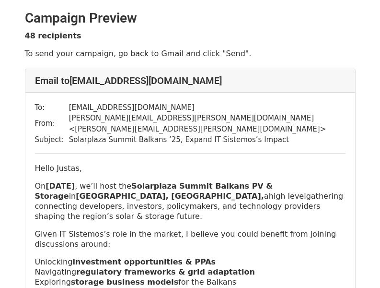 The width and height of the screenshot is (380, 288). What do you see at coordinates (288, 196) in the screenshot?
I see `span: high level` at bounding box center [288, 196].